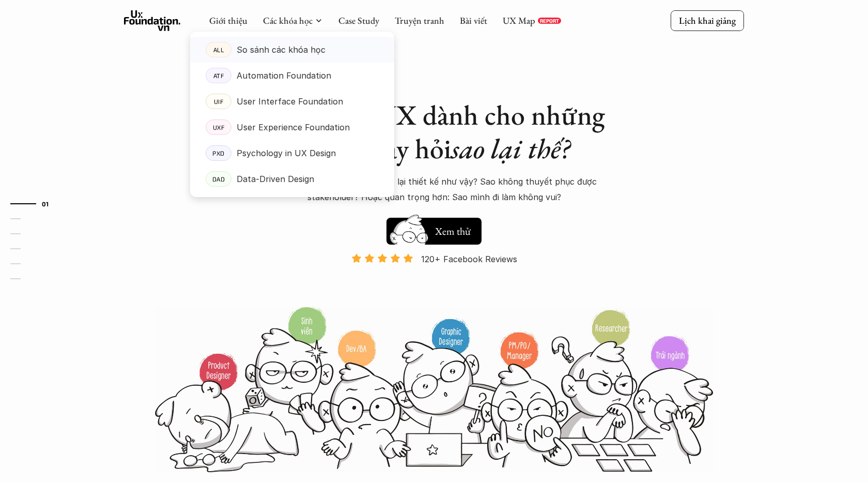  Describe the element at coordinates (218, 153) in the screenshot. I see `p: PXD` at that location.